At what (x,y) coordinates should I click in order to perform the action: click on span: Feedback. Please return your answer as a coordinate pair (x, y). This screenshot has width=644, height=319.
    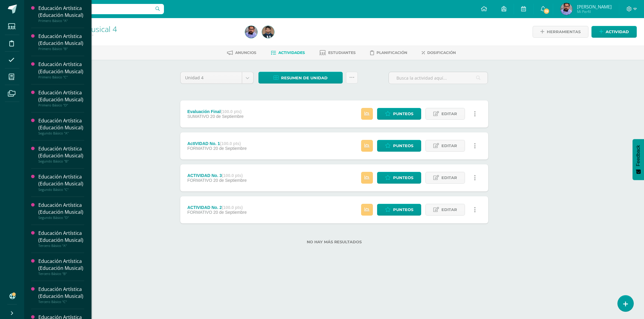
    Looking at the image, I should click on (638, 156).